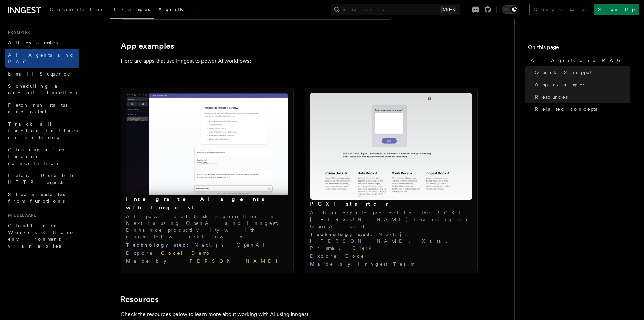 Image resolution: width=644 pixels, height=320 pixels. Describe the element at coordinates (256, 314) in the screenshot. I see `p: Check the resources below to learn more about working with AI using Inngest:` at that location.